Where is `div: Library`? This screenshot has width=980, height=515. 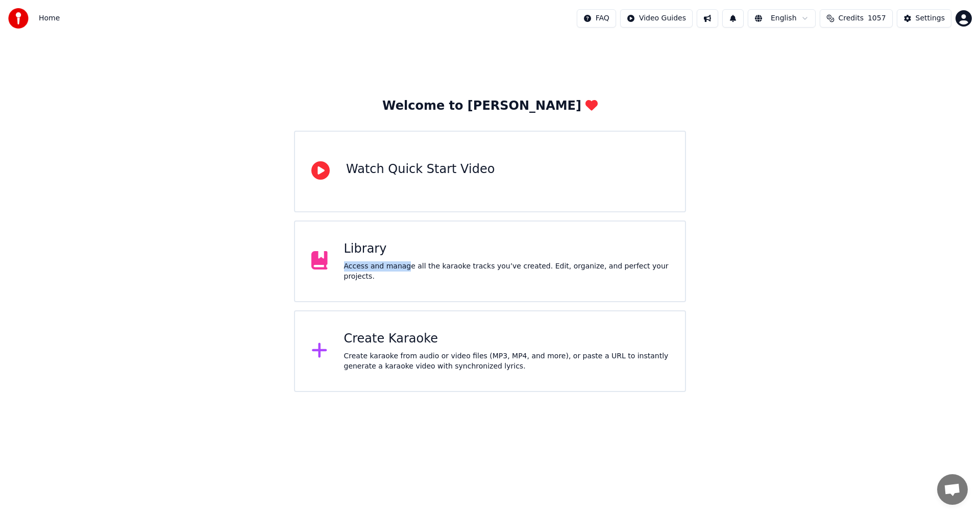 div: Library is located at coordinates (506, 249).